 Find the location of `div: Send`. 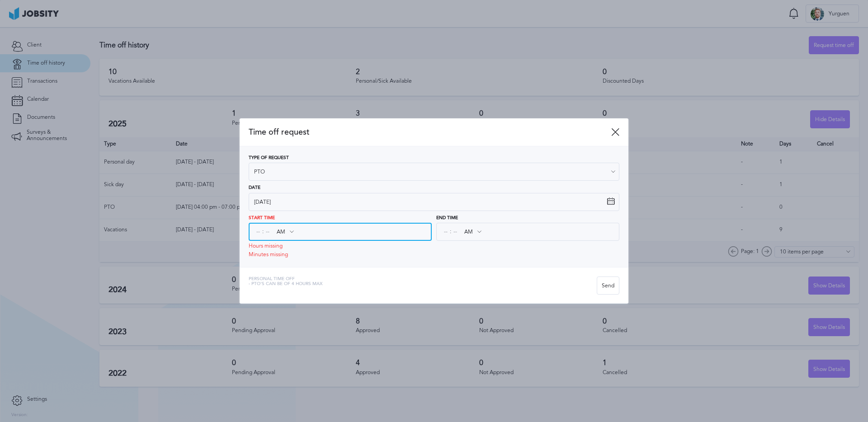

div: Send is located at coordinates (608, 286).